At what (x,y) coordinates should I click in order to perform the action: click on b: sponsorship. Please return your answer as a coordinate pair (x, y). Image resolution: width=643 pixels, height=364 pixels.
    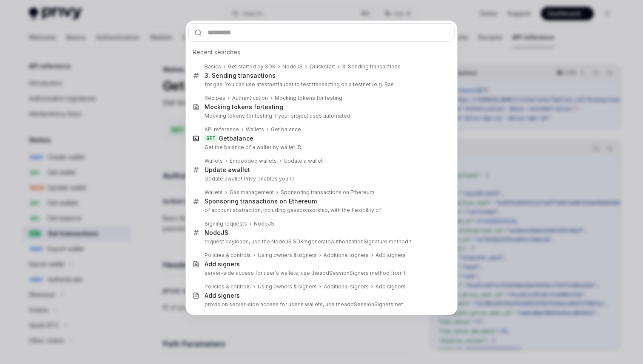
    Looking at the image, I should click on (312, 210).